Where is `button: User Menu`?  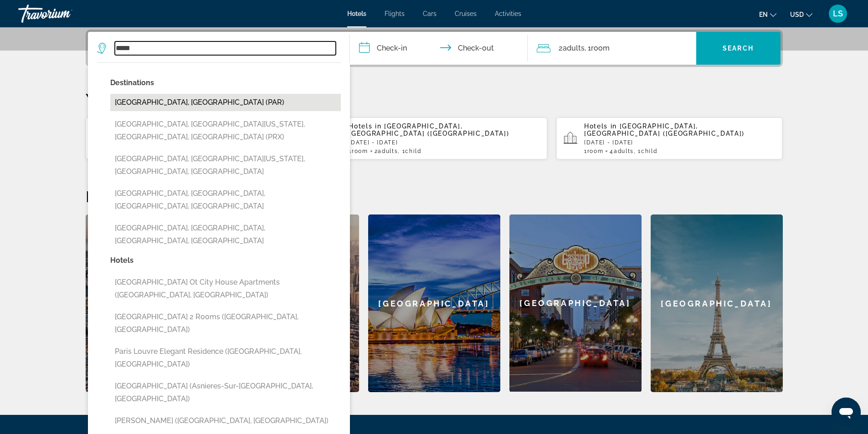 button: User Menu is located at coordinates (838, 14).